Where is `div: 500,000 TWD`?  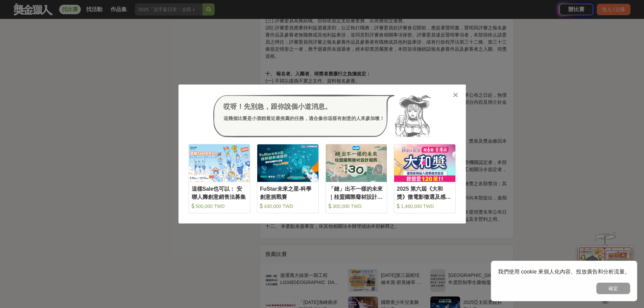 div: 500,000 TWD is located at coordinates (219, 206).